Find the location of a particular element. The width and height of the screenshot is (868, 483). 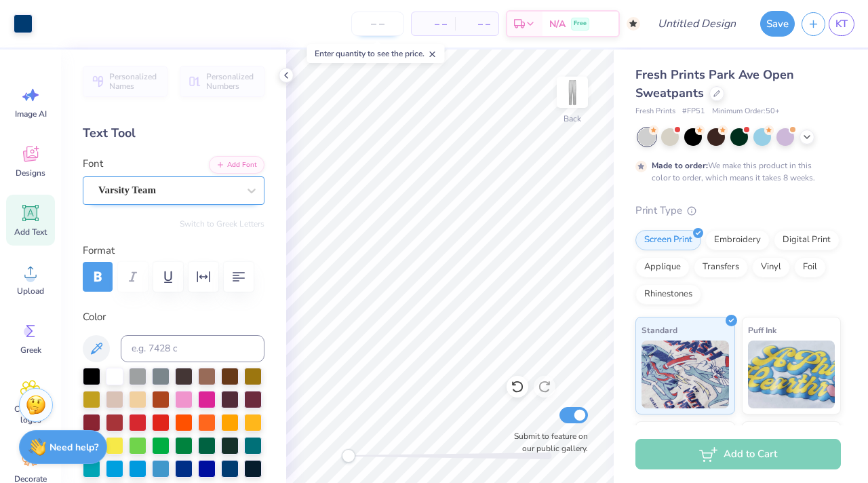

div: Vinyl is located at coordinates (771, 267).